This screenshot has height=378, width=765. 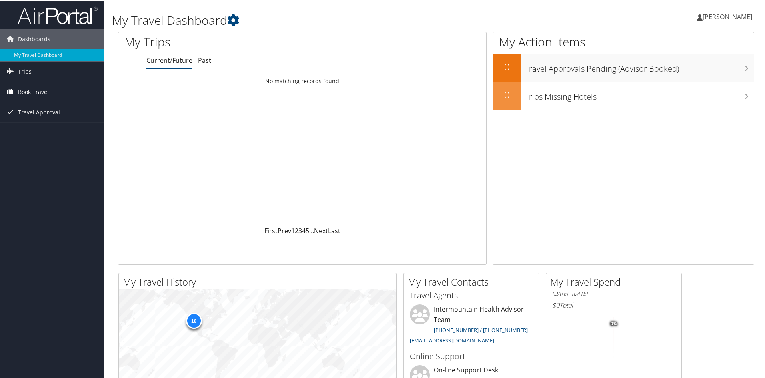 What do you see at coordinates (302, 80) in the screenshot?
I see `td: No matching records found` at bounding box center [302, 80].